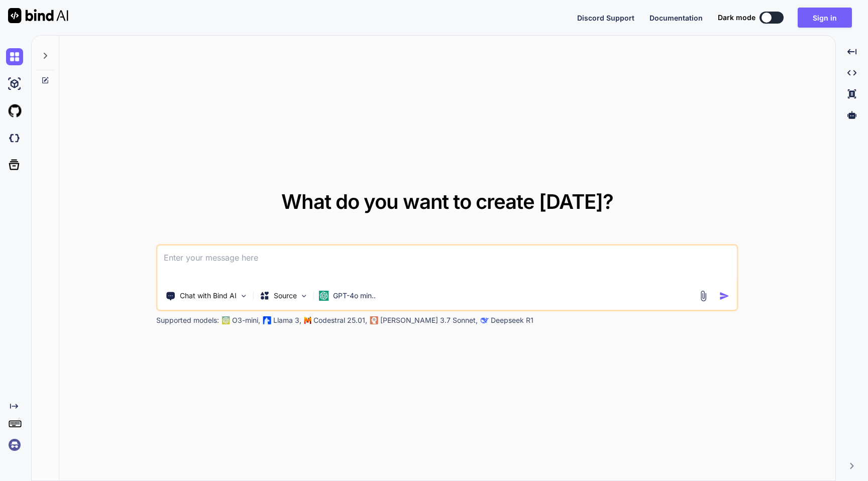 Image resolution: width=868 pixels, height=481 pixels. I want to click on p: GPT-4o min.., so click(354, 296).